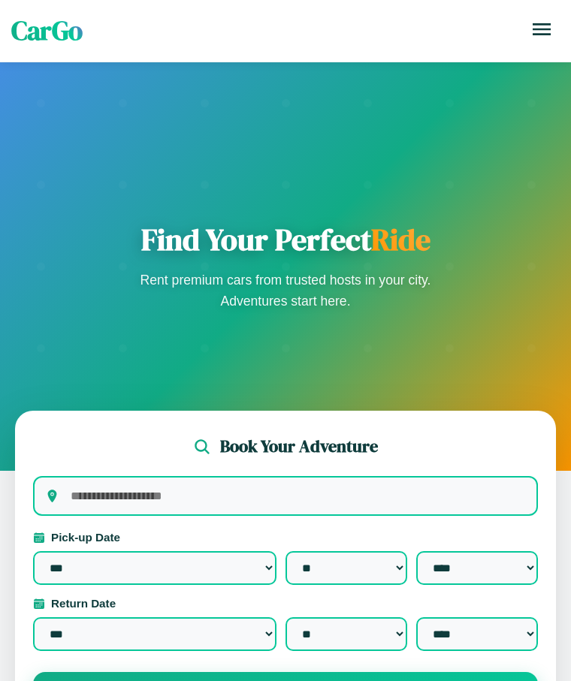 The width and height of the screenshot is (571, 681). What do you see at coordinates (47, 31) in the screenshot?
I see `span: CarGo` at bounding box center [47, 31].